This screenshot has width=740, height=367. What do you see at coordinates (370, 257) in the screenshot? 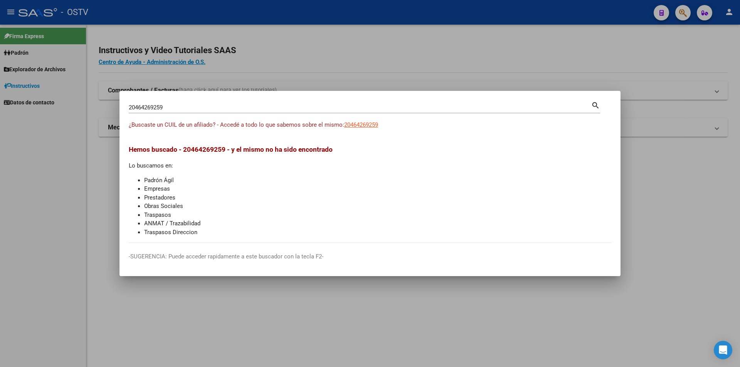
I see `p: -SUGERENCIA: Puede acceder rapidamente a este buscador con la tecla F2-` at bounding box center [370, 257].